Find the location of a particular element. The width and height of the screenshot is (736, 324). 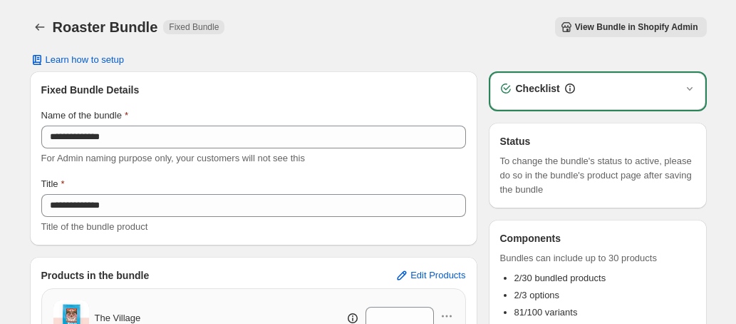

button: Learn how to setup is located at coordinates (77, 60).